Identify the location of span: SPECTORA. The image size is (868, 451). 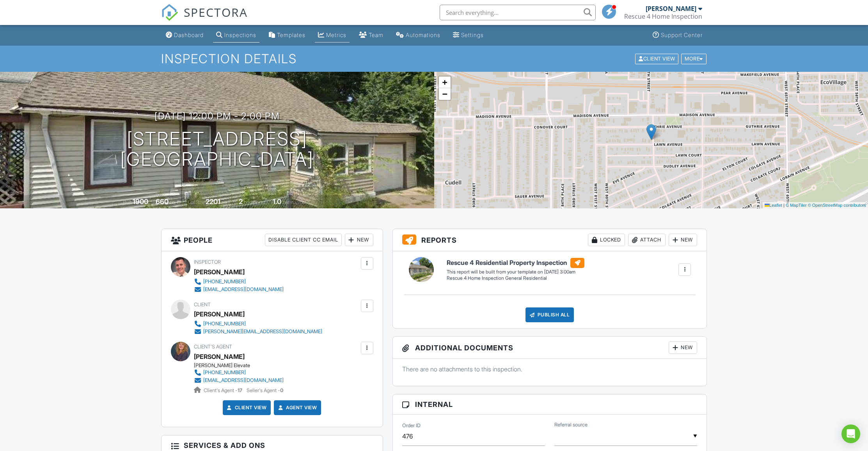
(216, 12).